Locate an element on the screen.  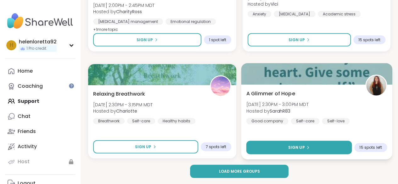
span: Relaxing Breathwork is located at coordinates (119, 94).